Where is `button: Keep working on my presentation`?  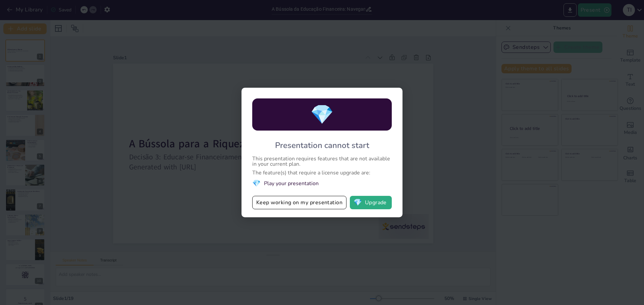 button: Keep working on my presentation is located at coordinates (299, 202).